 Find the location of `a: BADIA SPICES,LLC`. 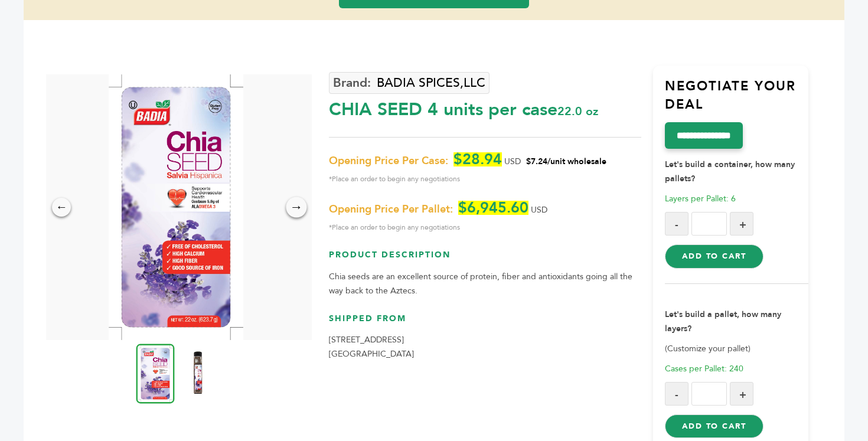

a: BADIA SPICES,LLC is located at coordinates (409, 82).